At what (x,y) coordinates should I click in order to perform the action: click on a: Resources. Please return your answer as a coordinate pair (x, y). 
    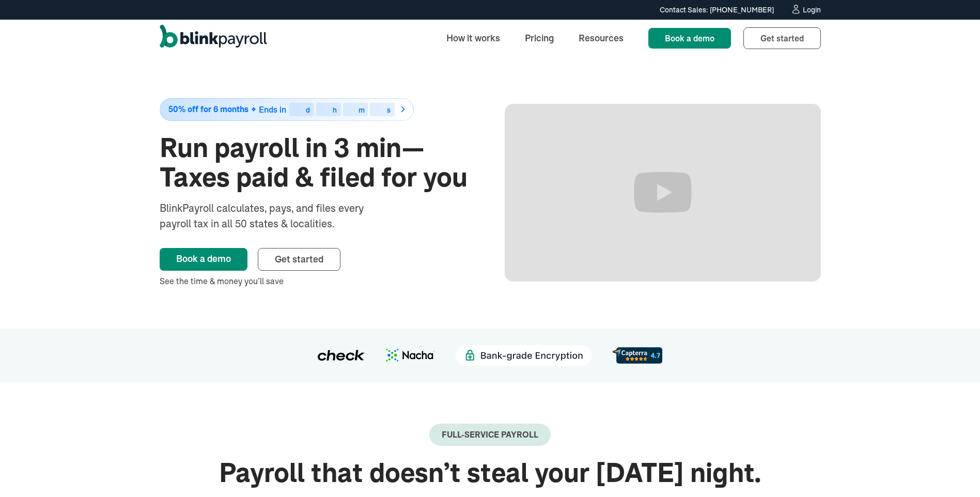
    Looking at the image, I should click on (601, 38).